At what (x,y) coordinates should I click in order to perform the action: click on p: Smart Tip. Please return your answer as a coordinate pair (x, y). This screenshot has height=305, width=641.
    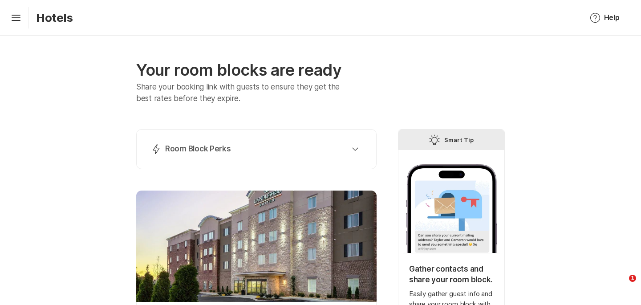
    Looking at the image, I should click on (459, 140).